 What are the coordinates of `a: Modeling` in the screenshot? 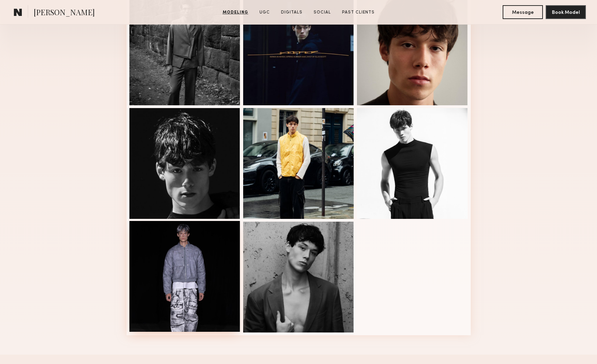 It's located at (236, 12).